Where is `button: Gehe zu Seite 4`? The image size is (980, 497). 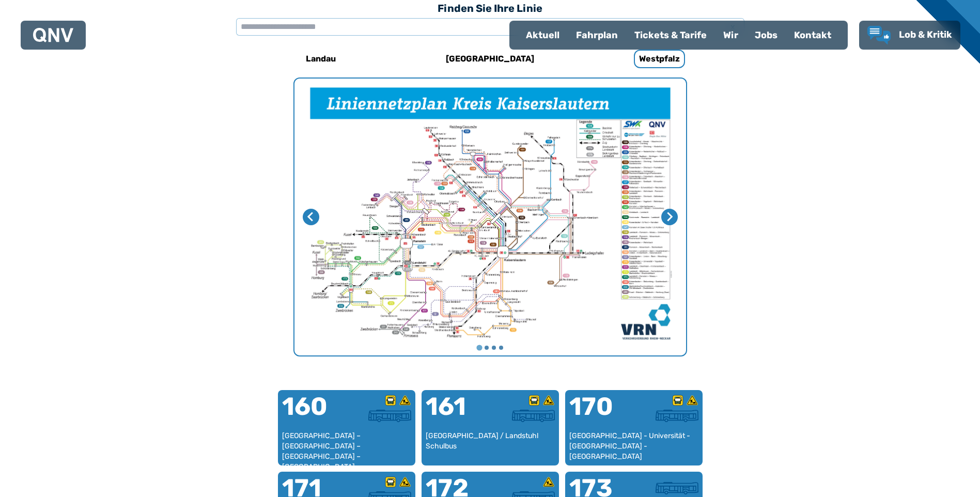 button: Gehe zu Seite 4 is located at coordinates (501, 348).